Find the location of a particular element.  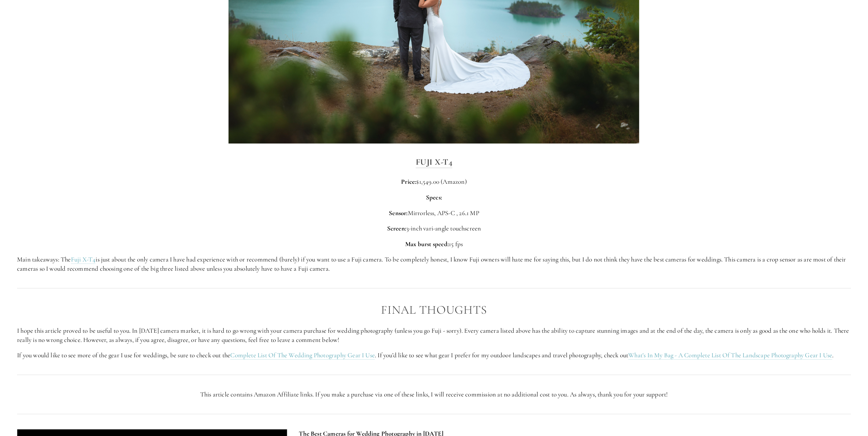

p: $1,549.00 (Amazon) is located at coordinates (434, 182).